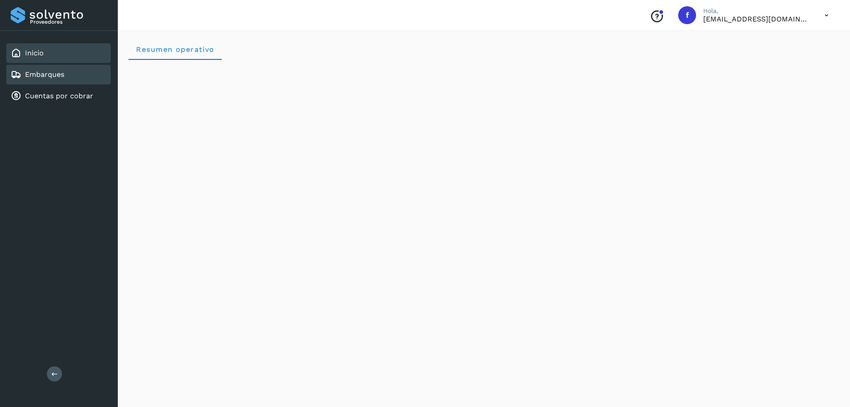  What do you see at coordinates (175, 49) in the screenshot?
I see `span: Resumen operativo` at bounding box center [175, 49].